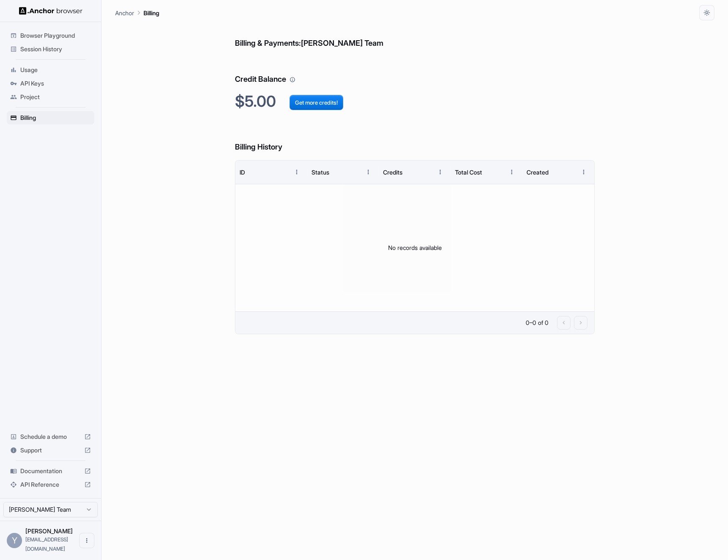 This screenshot has width=728, height=560. What do you see at coordinates (320, 172) in the screenshot?
I see `div: Status` at bounding box center [320, 172].